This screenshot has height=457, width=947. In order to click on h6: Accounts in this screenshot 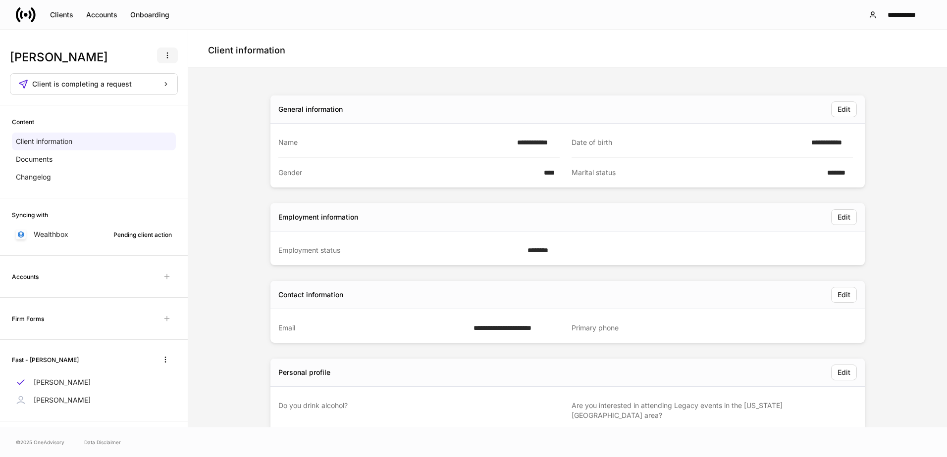, I will do `click(25, 277)`.